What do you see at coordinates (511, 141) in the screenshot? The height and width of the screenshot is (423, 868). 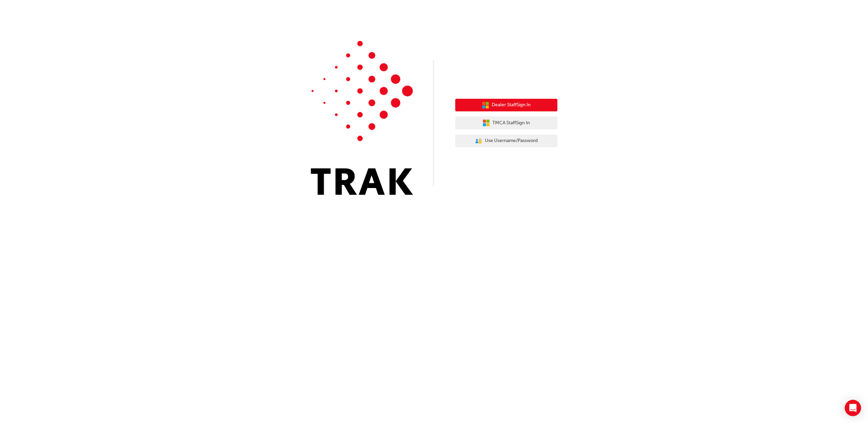 I see `span: Use Username/Password` at bounding box center [511, 141].